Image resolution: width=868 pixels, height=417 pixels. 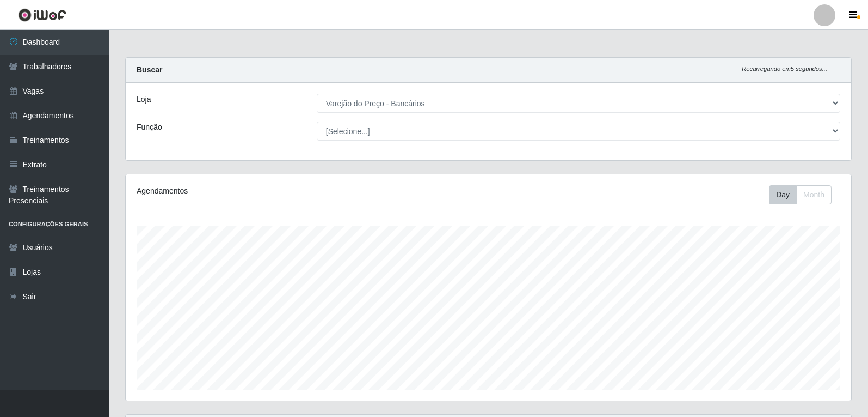 What do you see at coordinates (782, 194) in the screenshot?
I see `button: Day` at bounding box center [782, 194].